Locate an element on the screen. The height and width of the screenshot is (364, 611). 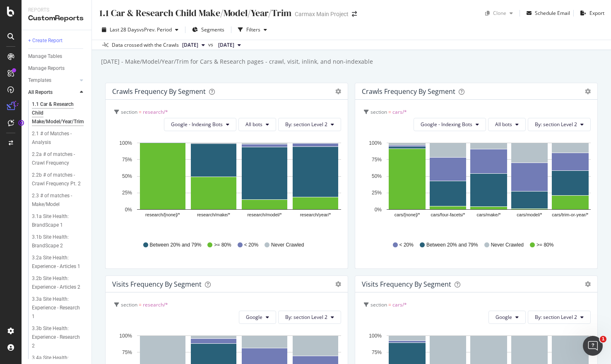
div: Crawls Frequency By Segmentgeargearsection = research/*Google - Indexing BotsAll botsBy: section ... is located at coordinates (227, 176).